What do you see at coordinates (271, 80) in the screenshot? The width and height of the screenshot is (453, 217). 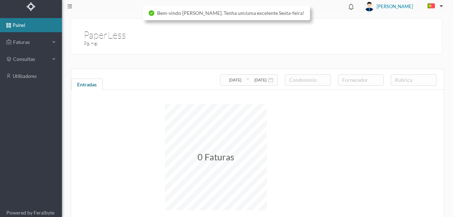 I see `i: icon: calendar` at bounding box center [271, 80].